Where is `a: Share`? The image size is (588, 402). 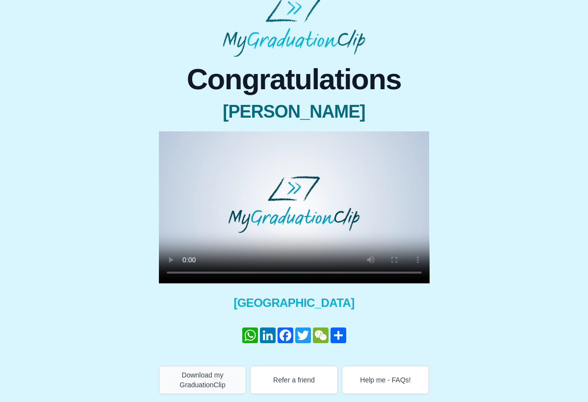
a: Share is located at coordinates (338, 335).